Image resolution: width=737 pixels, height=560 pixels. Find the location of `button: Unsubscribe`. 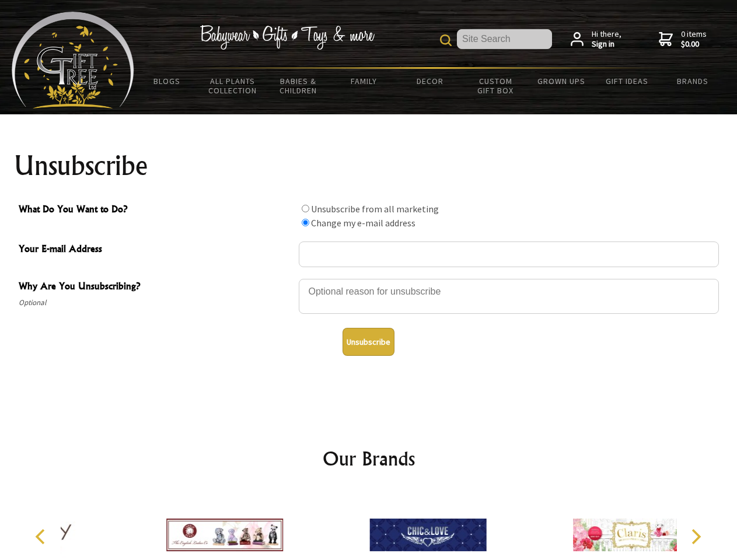

button: Unsubscribe is located at coordinates (368, 342).